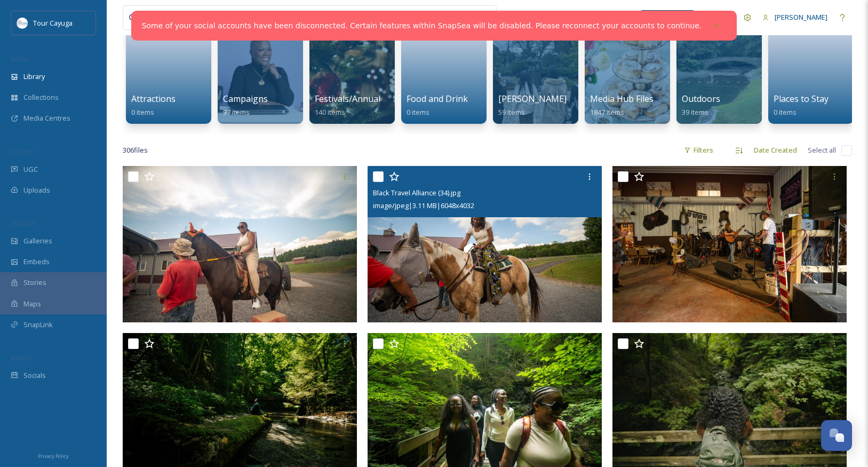 This screenshot has width=868, height=467. What do you see at coordinates (32, 303) in the screenshot?
I see `span: Maps` at bounding box center [32, 303].